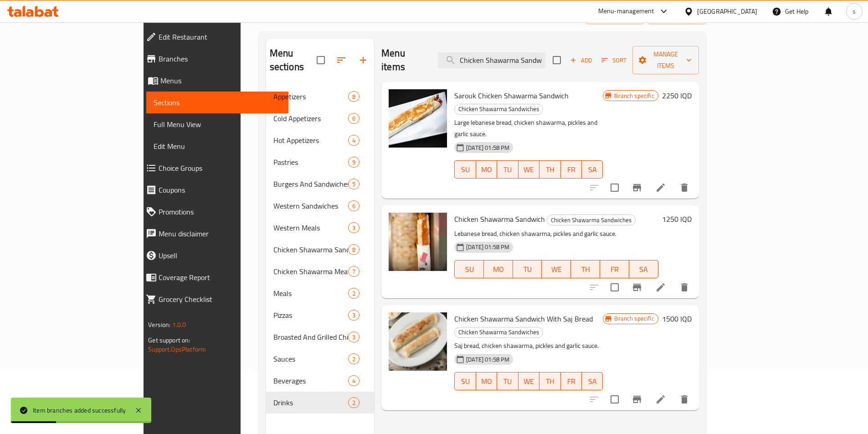 This screenshot has width=868, height=434. What do you see at coordinates (320, 141) in the screenshot?
I see `div: Hot Appetizers4` at bounding box center [320, 141].